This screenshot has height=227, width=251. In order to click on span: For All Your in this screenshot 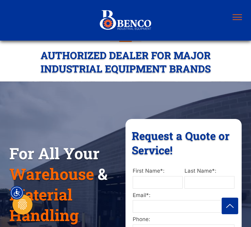, I will do `click(54, 153)`.